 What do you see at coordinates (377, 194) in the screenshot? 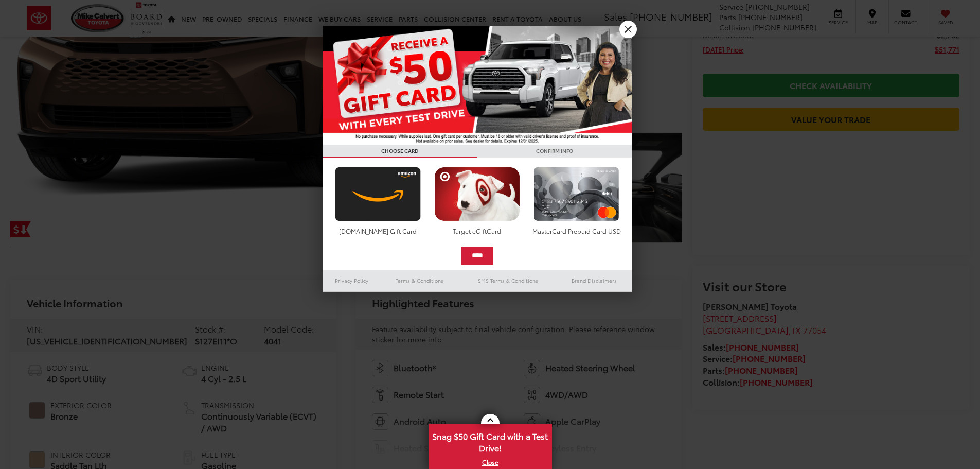
I see `img: amazoncard.png` at bounding box center [377, 194].